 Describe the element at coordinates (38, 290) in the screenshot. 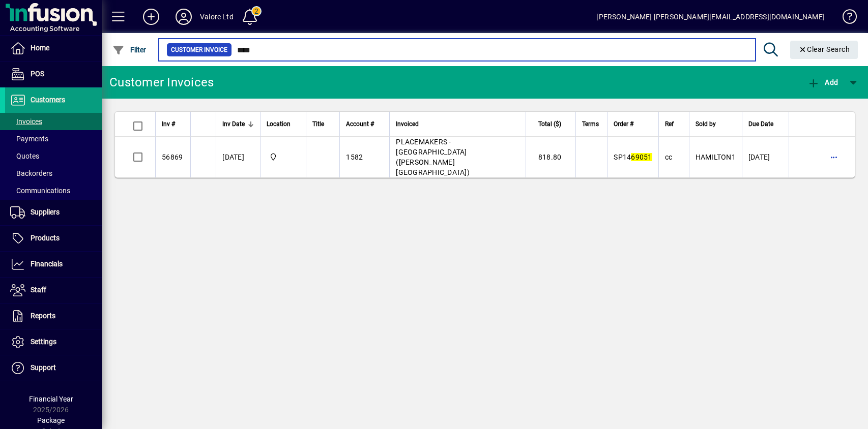

I see `span: Staff` at that location.